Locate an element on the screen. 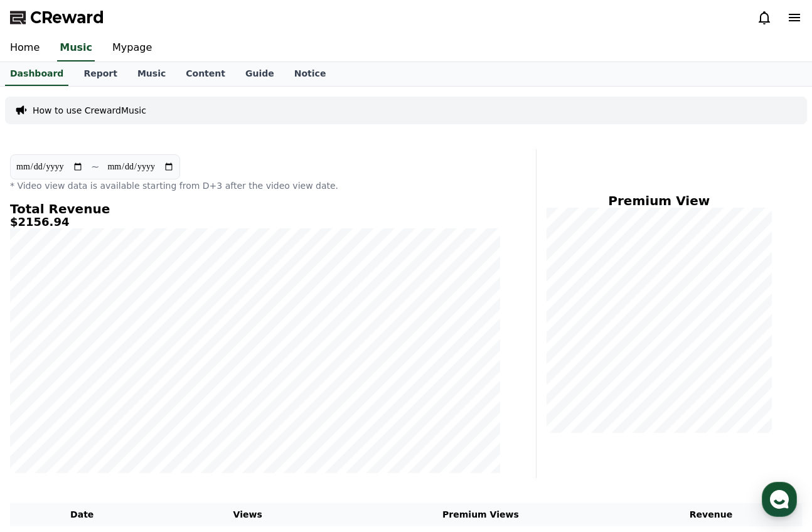 This screenshot has width=812, height=532. p: How to use CrewardMusic is located at coordinates (89, 111).